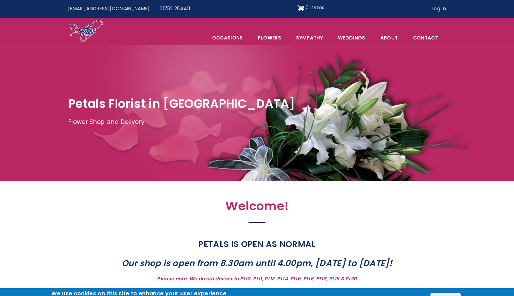 The width and height of the screenshot is (514, 296). Describe the element at coordinates (257, 278) in the screenshot. I see `strong: Please note: We do not deliver to PL10, PL11, PL13, PL14, PL15, PL16, PL18, PL19 & PL20` at that location.